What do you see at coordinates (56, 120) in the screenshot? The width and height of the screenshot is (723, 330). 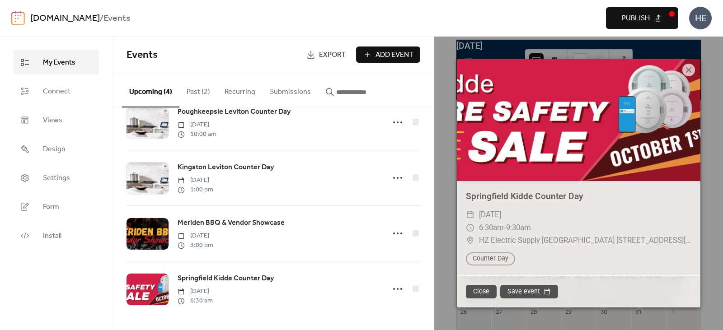 I see `a: Views` at bounding box center [56, 120].